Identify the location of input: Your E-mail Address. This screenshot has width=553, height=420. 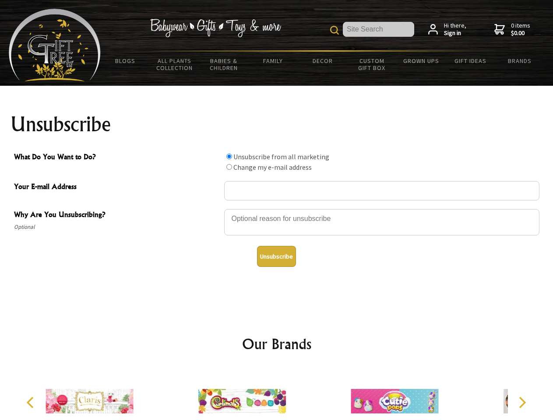
(382, 191).